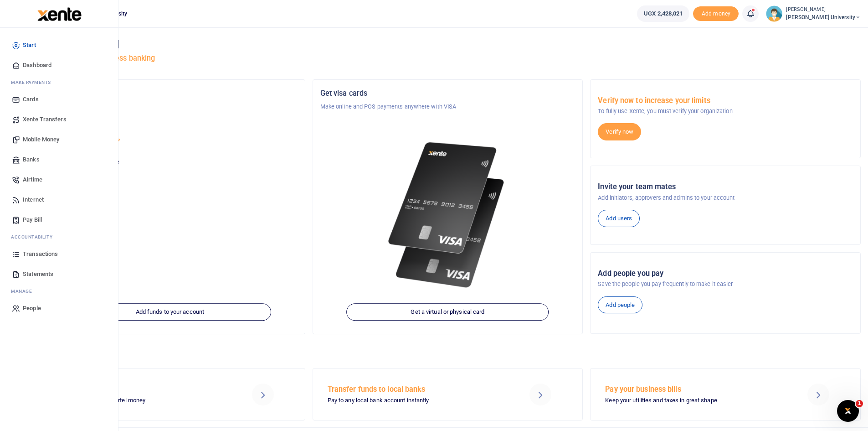 This screenshot has width=868, height=431. Describe the element at coordinates (59, 140) in the screenshot. I see `a: Mobile Money` at that location.